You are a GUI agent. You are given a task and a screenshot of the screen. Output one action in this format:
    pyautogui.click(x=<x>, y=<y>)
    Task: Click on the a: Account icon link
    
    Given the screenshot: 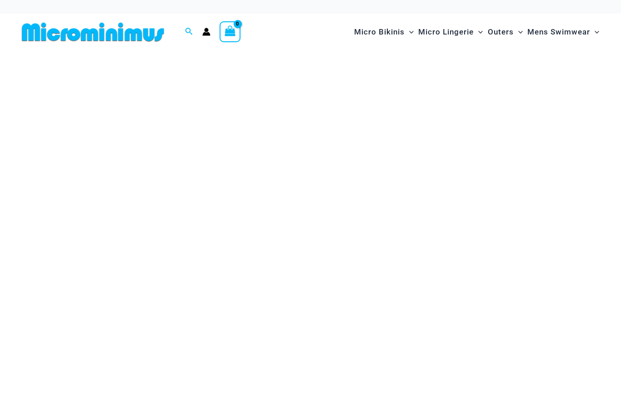 What is the action you would take?
    pyautogui.click(x=206, y=32)
    